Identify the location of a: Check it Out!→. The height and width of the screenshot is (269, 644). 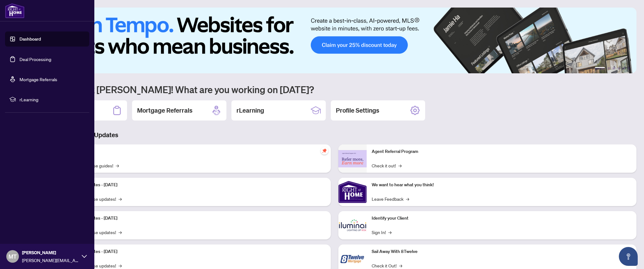
(387, 266).